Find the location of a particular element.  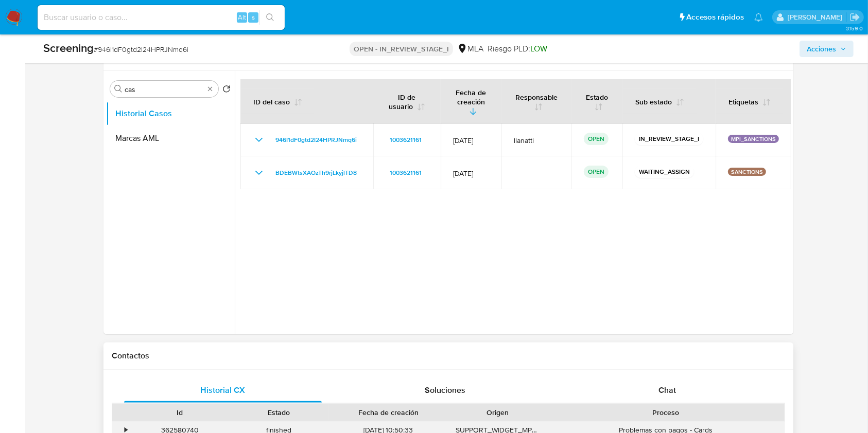

b: Screening is located at coordinates (68, 48).